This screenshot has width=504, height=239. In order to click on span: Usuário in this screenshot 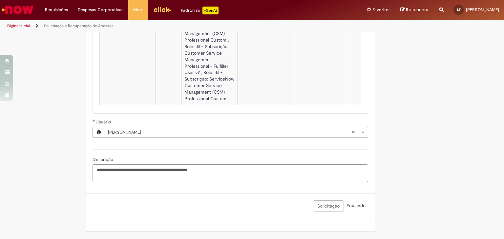, I will do `click(104, 122)`.